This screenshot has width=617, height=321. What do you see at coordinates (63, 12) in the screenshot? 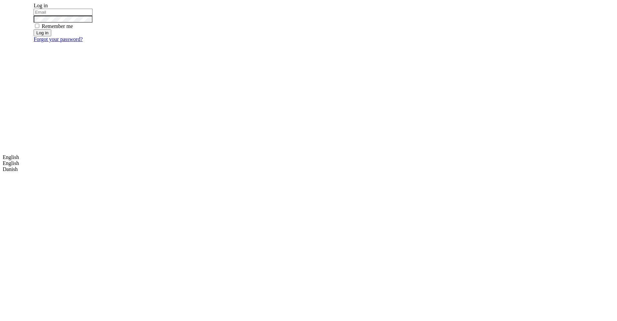
I see `input: Email` at bounding box center [63, 12].